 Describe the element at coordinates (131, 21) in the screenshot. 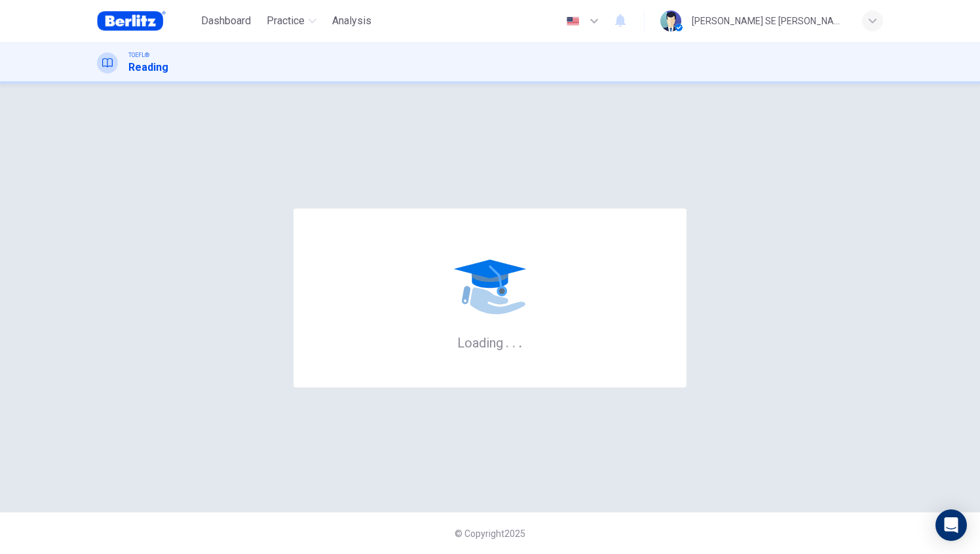

I see `img: Berlitz Brasil logo` at that location.